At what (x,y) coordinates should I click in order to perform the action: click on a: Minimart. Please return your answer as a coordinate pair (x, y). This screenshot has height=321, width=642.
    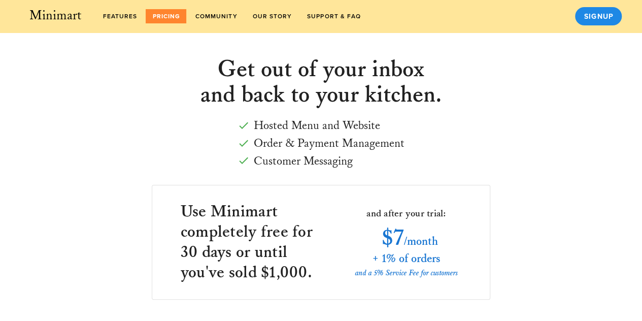
    Looking at the image, I should click on (55, 15).